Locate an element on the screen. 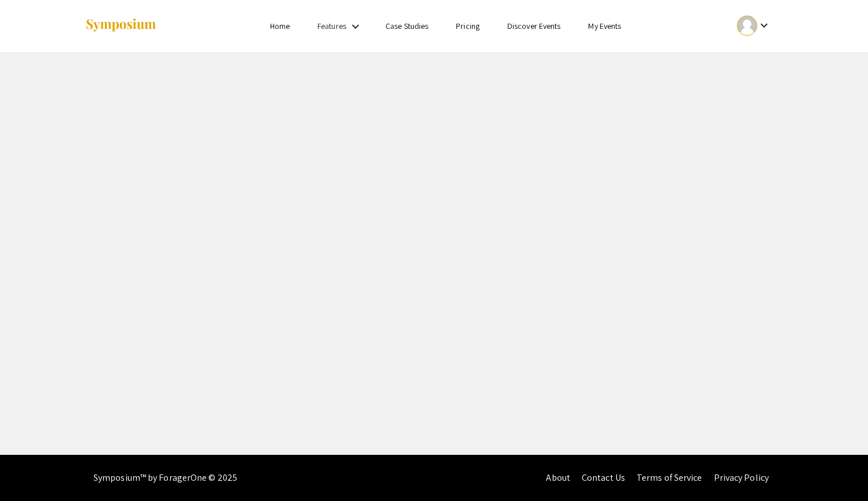 The image size is (868, 501). a: Features is located at coordinates (332, 26).